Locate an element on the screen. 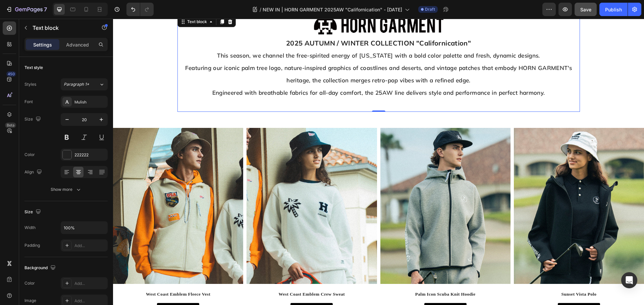 Image resolution: width=644 pixels, height=305 pixels. span: Draft is located at coordinates (430, 9).